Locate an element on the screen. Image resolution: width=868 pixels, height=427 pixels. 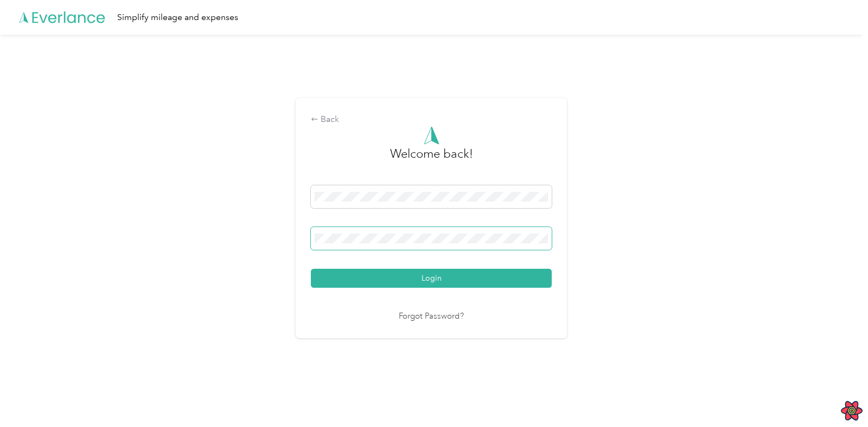
h3: greeting is located at coordinates (431, 159).